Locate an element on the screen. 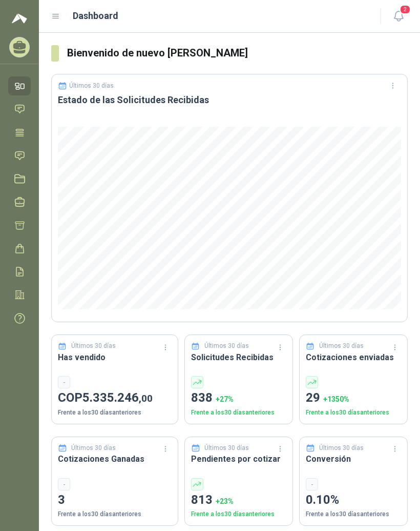  h3: Has vendido is located at coordinates (115, 357).